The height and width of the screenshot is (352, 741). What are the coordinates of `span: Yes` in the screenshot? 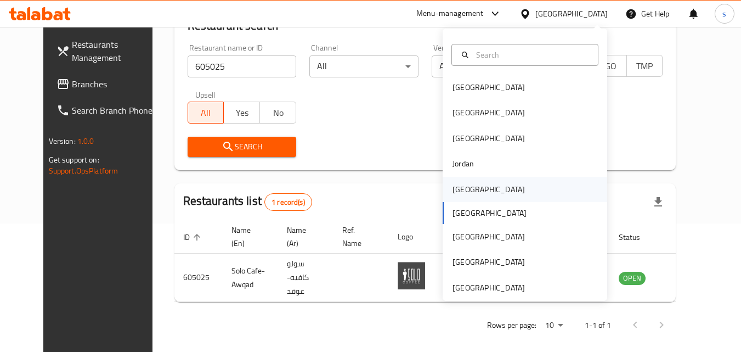 It's located at (242, 113).